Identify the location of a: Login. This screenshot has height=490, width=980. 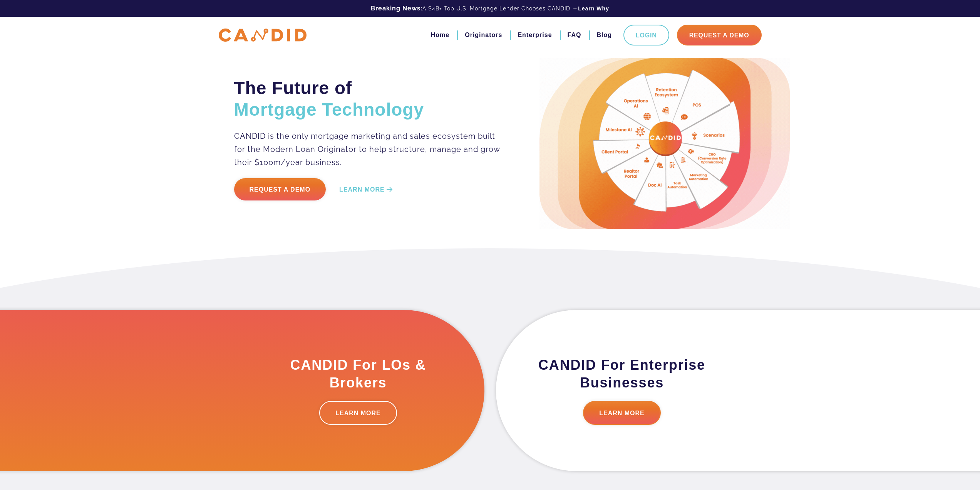
(646, 35).